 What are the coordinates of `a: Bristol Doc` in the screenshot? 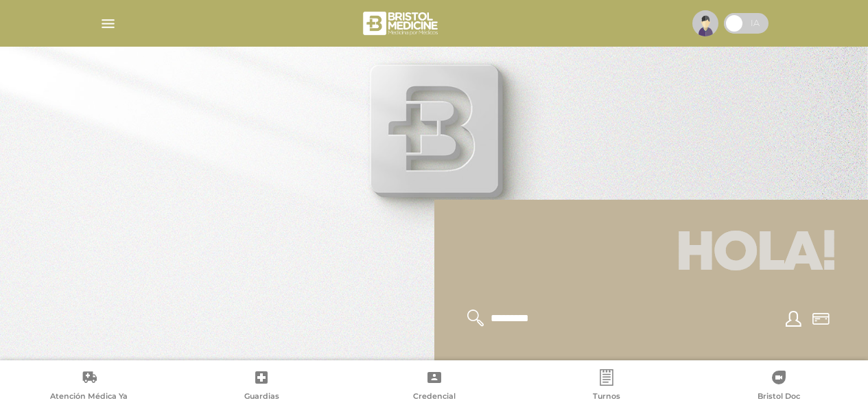 It's located at (779, 387).